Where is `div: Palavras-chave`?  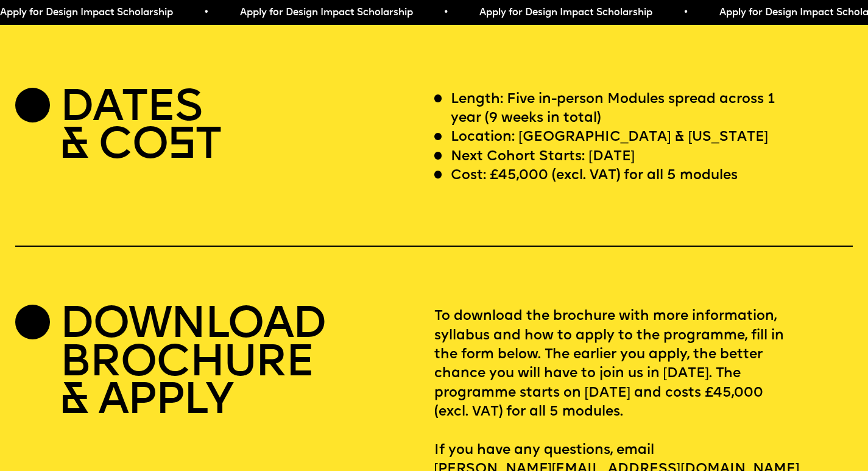
div: Palavras-chave is located at coordinates (169, 75).